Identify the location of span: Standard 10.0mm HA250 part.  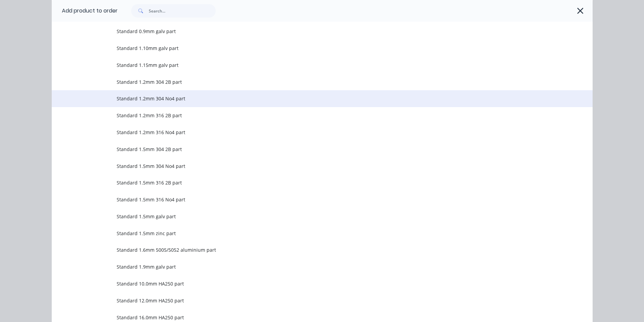
(307, 284).